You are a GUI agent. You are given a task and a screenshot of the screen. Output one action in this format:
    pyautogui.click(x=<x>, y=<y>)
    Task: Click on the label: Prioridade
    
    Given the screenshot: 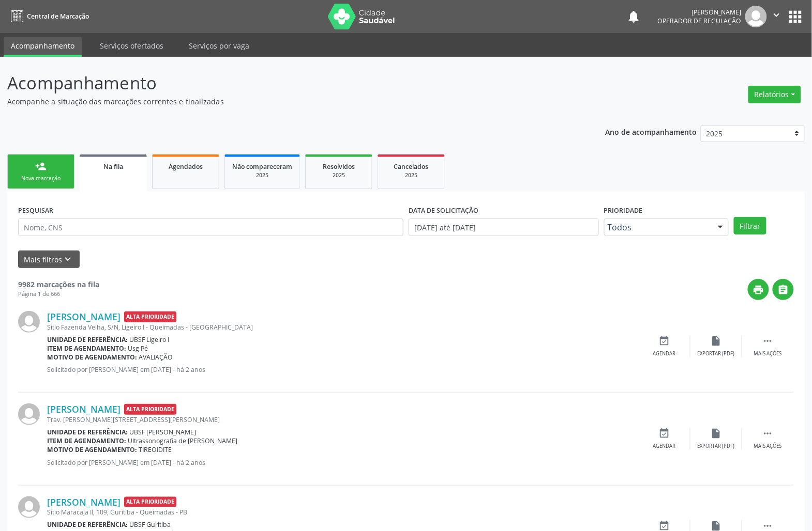 What is the action you would take?
    pyautogui.click(x=623, y=210)
    